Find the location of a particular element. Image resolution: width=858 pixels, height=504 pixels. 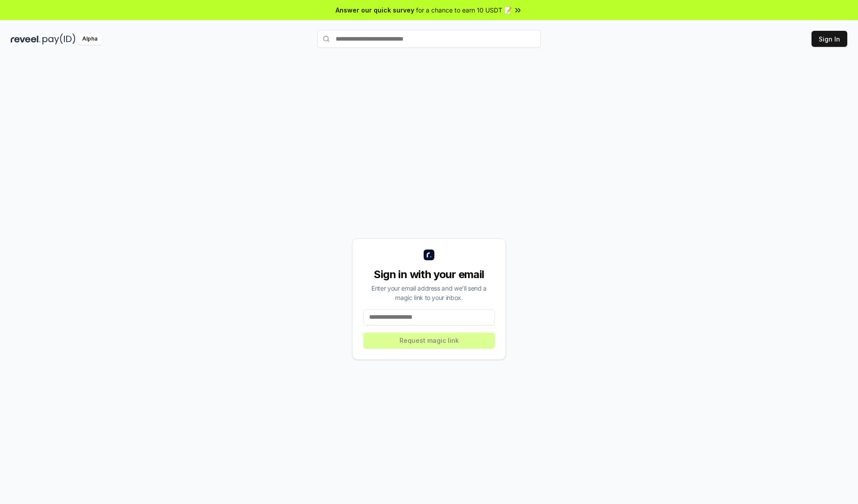

span: for a chance to earn 10 USDT 📝 is located at coordinates (464, 10).